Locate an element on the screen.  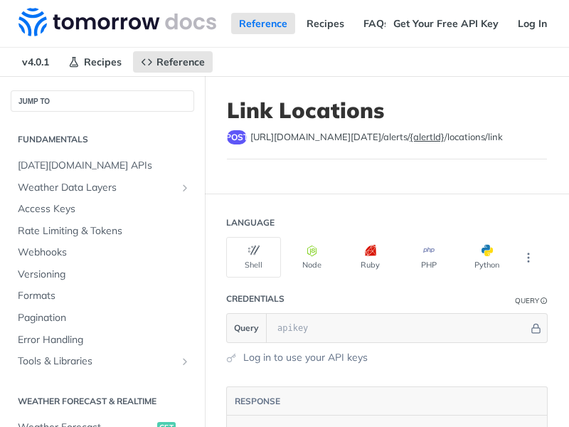
button: Show subpages for Tools & Libraries is located at coordinates (185, 361).